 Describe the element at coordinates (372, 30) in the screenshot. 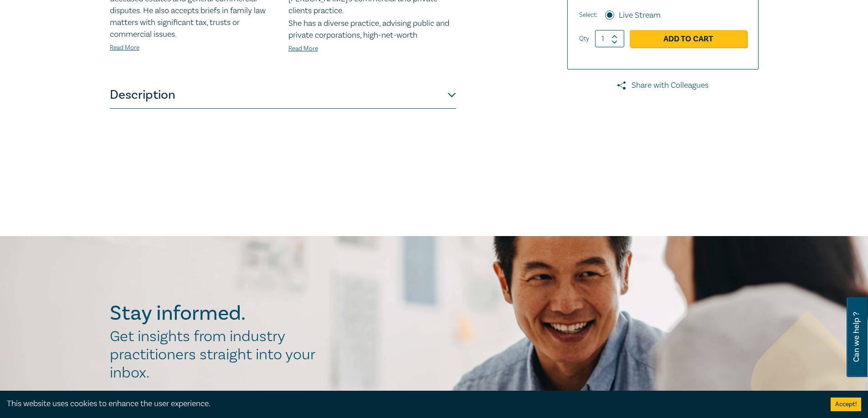

I see `p: She has a diverse practice, advising public and private corporations, high-net-worth` at that location.